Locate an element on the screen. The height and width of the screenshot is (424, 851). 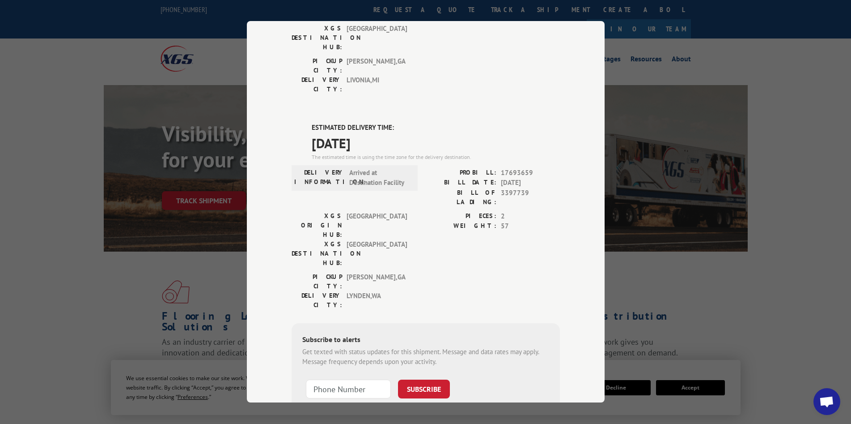
div: Get texted with status updates for this shipment. Message and data rates may apply. Message frequ... is located at coordinates (426, 357).